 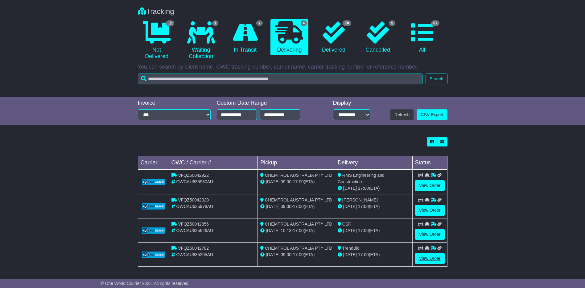 I want to click on td: OWC / Carrier #, so click(x=213, y=163).